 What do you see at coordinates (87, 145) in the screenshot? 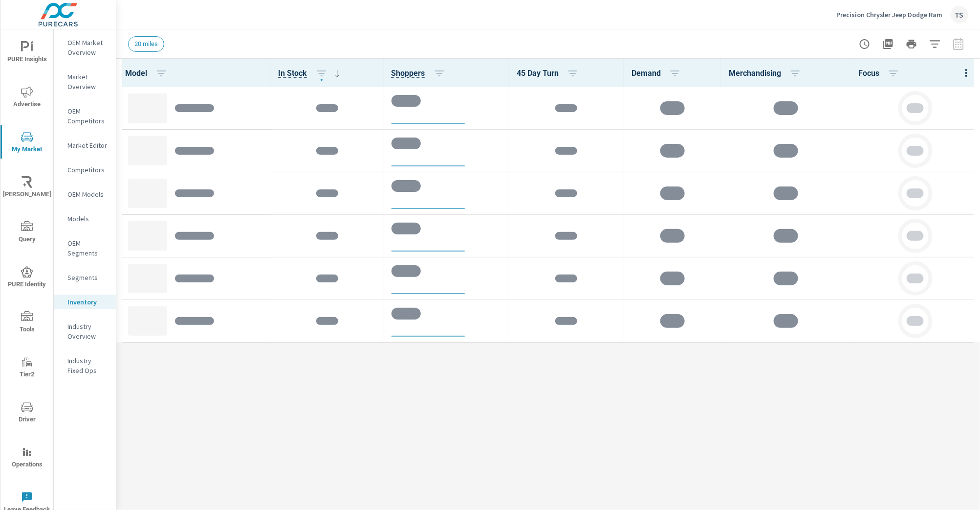
I see `p: Market Editor` at bounding box center [87, 145].